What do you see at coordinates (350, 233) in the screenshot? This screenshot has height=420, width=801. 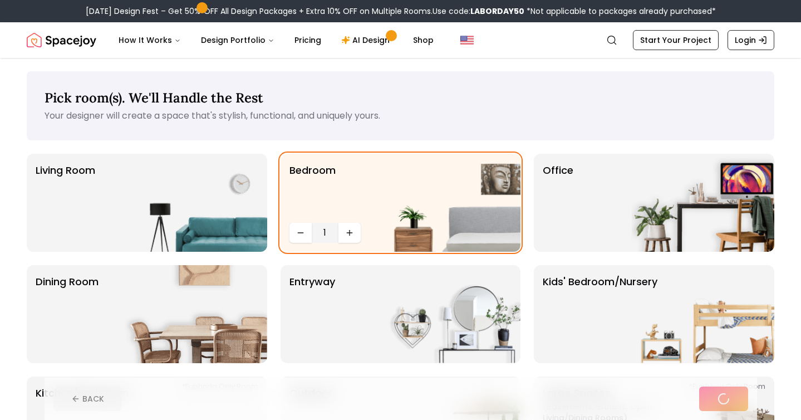 I see `button: Increase quantity` at bounding box center [350, 233].